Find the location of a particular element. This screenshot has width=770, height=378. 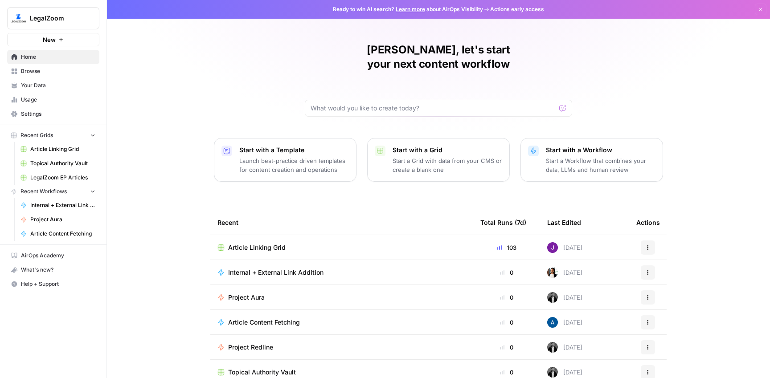

a: AirOps Academy is located at coordinates (53, 256).